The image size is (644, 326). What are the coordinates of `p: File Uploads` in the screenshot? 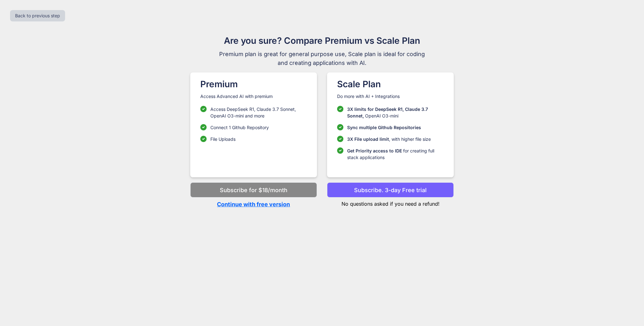 It's located at (223, 139).